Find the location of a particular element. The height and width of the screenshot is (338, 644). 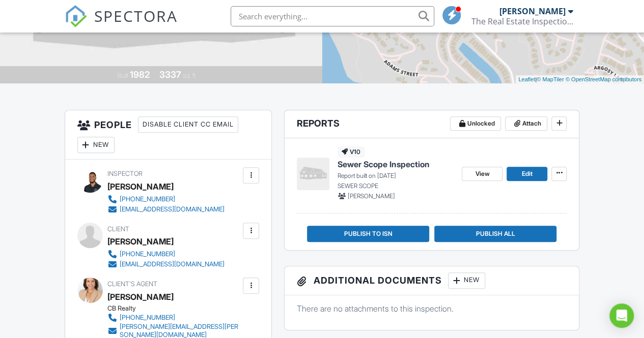

div: 3337 is located at coordinates (170, 74).